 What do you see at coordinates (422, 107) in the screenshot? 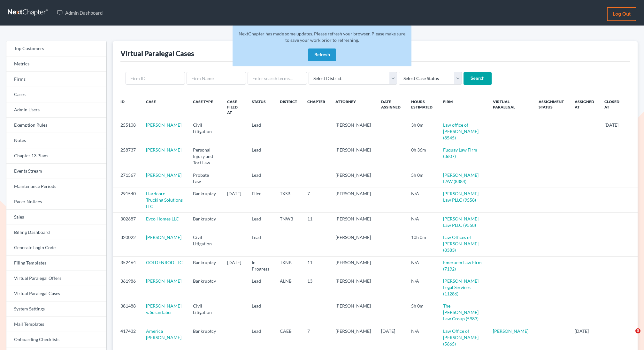
I see `th: Hours Estimated` at bounding box center [422, 107].